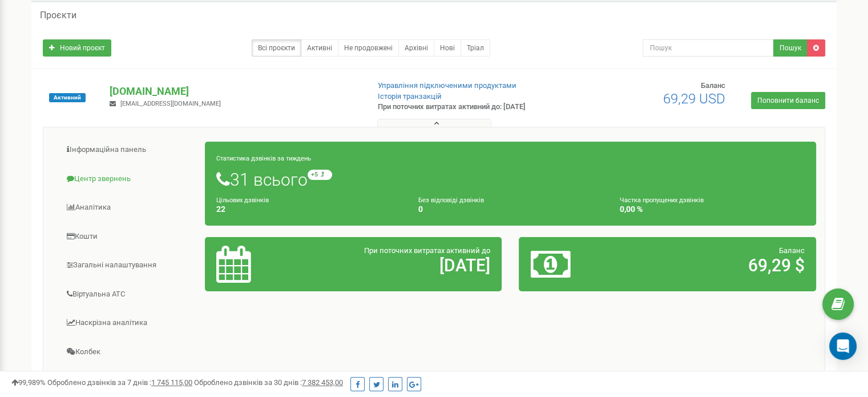 The width and height of the screenshot is (868, 397). Describe the element at coordinates (708, 48) in the screenshot. I see `input: Пошук` at that location.